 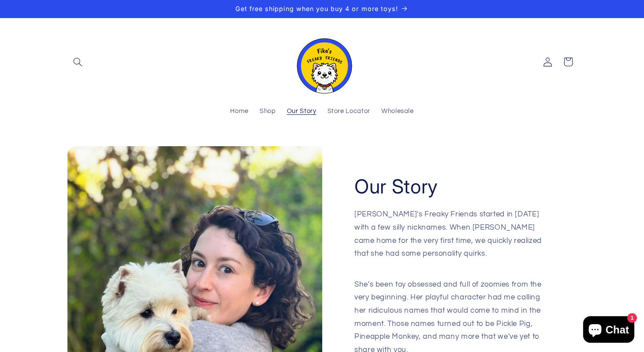 I want to click on span: Wholesale, so click(x=398, y=112).